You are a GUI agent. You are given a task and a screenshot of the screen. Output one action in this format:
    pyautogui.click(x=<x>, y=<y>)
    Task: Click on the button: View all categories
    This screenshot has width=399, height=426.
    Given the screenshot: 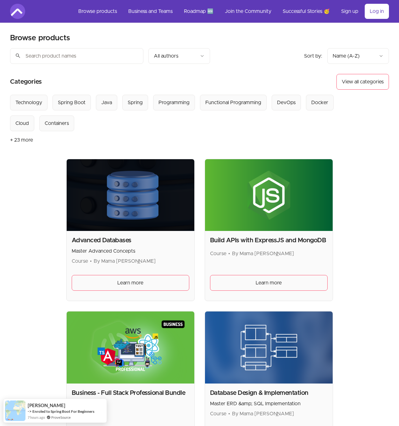 What is the action you would take?
    pyautogui.click(x=362, y=82)
    